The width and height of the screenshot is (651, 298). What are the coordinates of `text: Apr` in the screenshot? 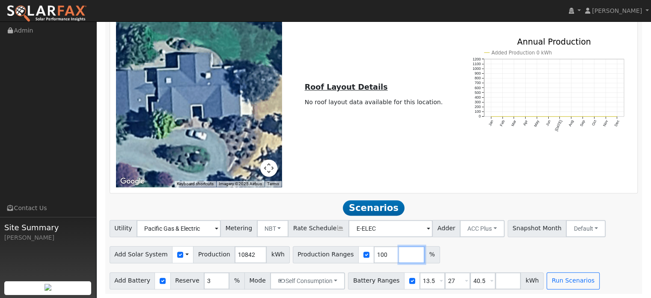 It's located at (525, 122).